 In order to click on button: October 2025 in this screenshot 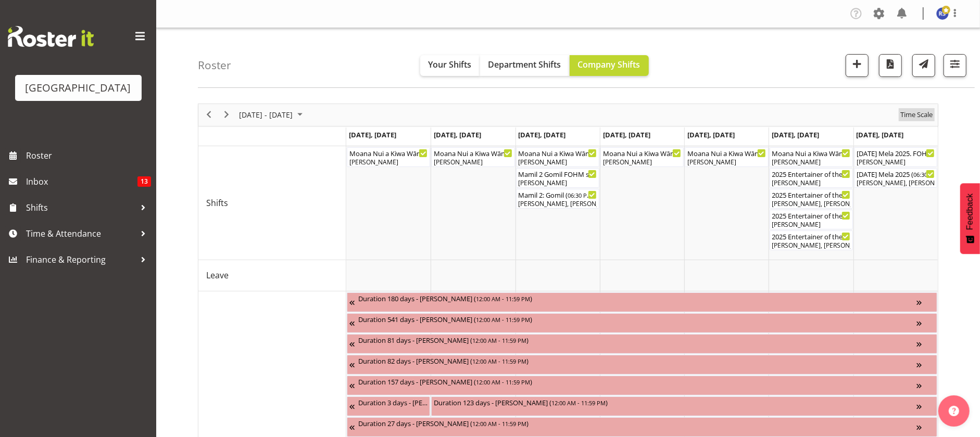, I will do `click(272, 115)`.